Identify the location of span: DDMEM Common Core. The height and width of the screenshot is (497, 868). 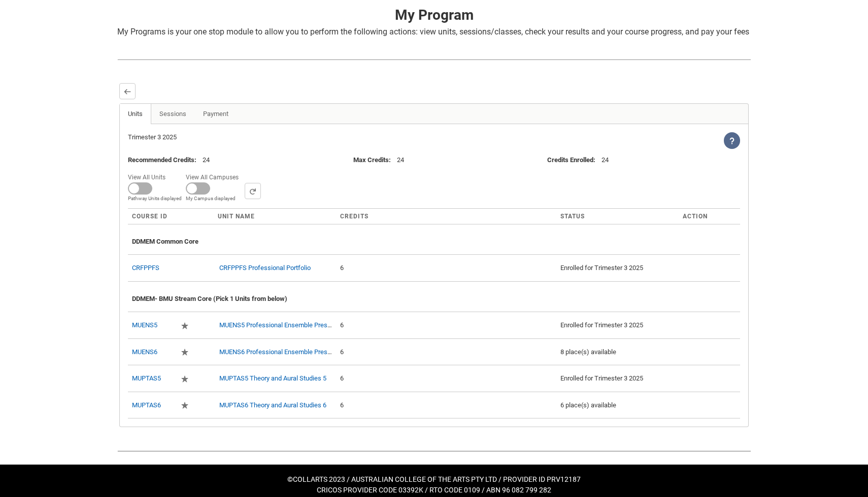
(165, 241).